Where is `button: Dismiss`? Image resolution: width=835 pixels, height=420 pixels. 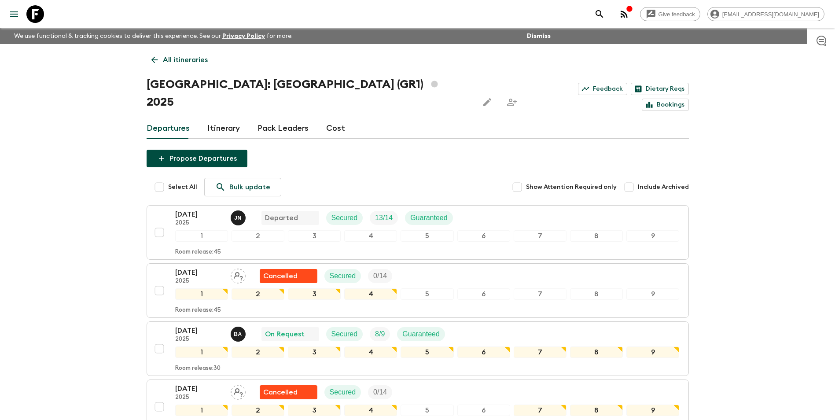 button: Dismiss is located at coordinates (539, 36).